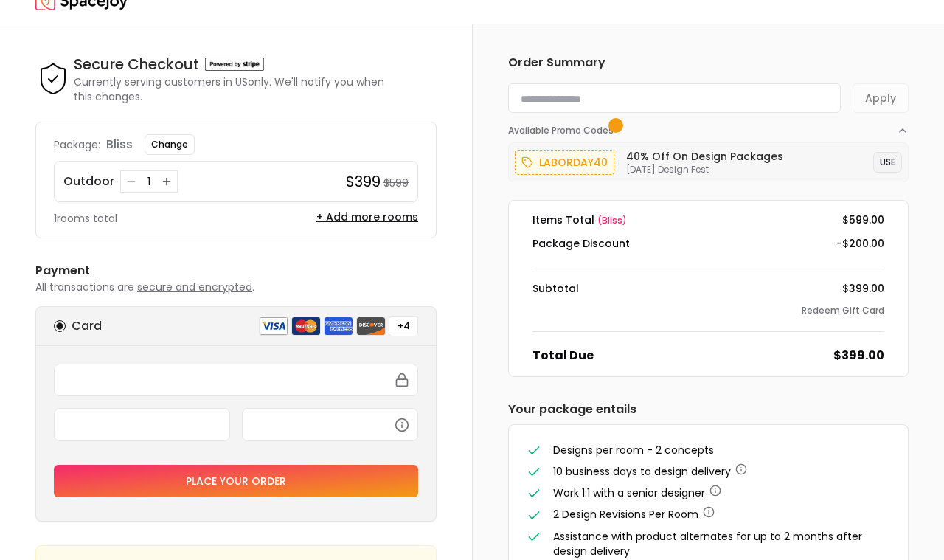 The image size is (944, 560). What do you see at coordinates (843, 311) in the screenshot?
I see `button: Redeem Gift Card` at bounding box center [843, 311].